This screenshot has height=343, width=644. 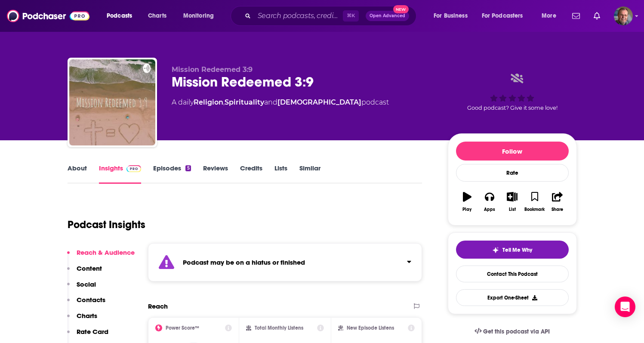 I want to click on h2: Total Monthly Listens, so click(x=279, y=328).